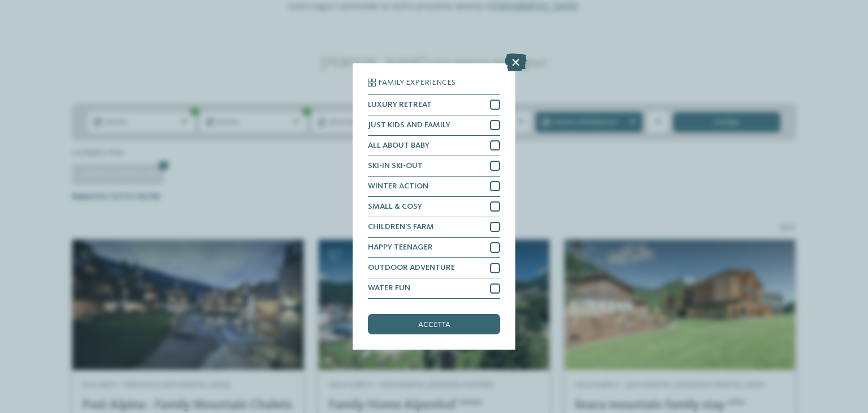 This screenshot has width=868, height=413. What do you see at coordinates (398, 186) in the screenshot?
I see `span: WINTER ACTION` at bounding box center [398, 186].